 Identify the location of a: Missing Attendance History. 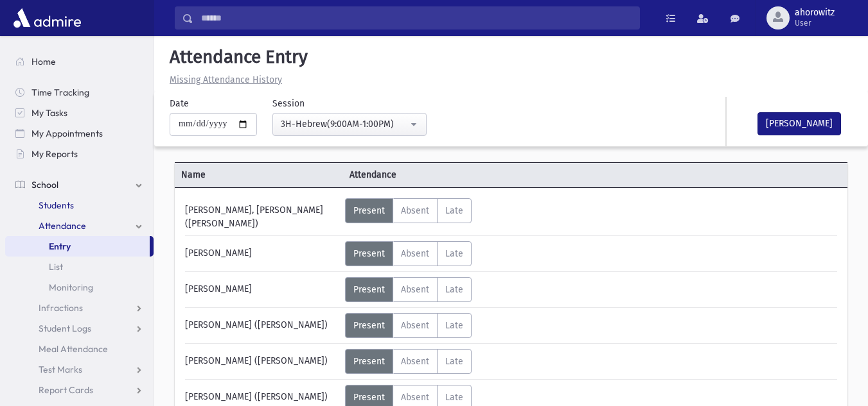
(223, 79).